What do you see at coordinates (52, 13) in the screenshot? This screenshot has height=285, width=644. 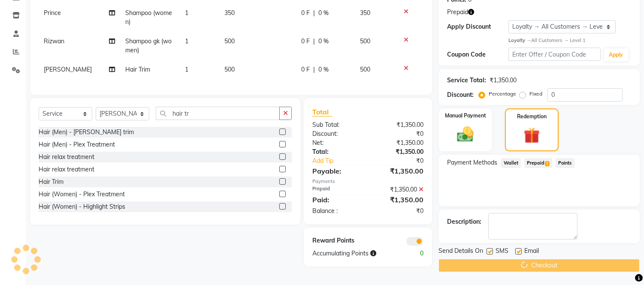 I see `span: Prince` at bounding box center [52, 13].